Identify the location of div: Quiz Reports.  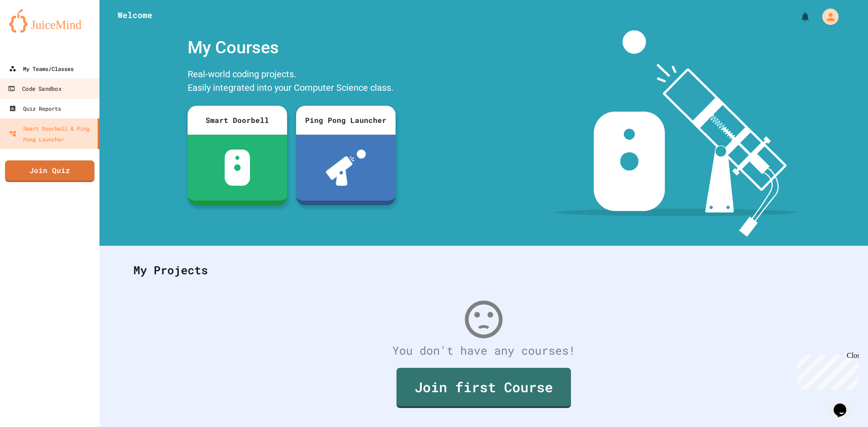
(35, 108).